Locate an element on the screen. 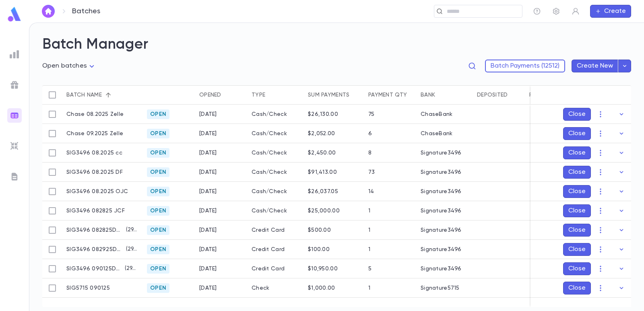 The image size is (644, 311). div: $2,450.00 is located at coordinates (322, 153).